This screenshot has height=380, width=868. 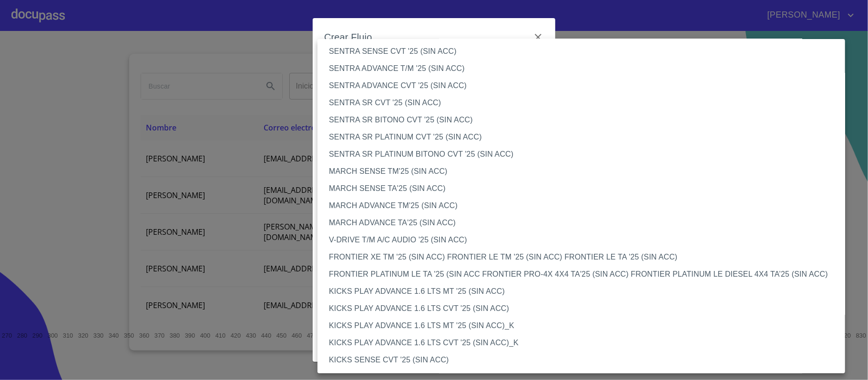 What do you see at coordinates (586, 206) in the screenshot?
I see `li: MARCH ADVANCE TM'25 (SIN ACC)` at bounding box center [586, 206].